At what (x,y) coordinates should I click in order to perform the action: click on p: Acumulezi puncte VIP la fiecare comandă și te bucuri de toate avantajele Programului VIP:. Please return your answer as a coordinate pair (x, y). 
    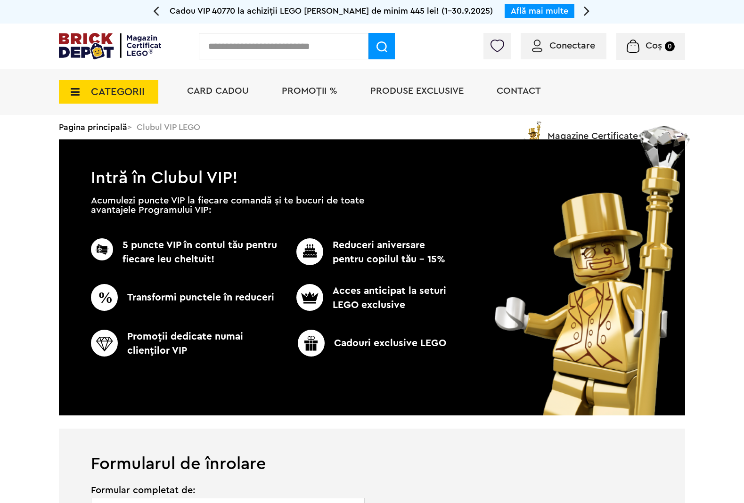
    Looking at the image, I should click on (228, 205).